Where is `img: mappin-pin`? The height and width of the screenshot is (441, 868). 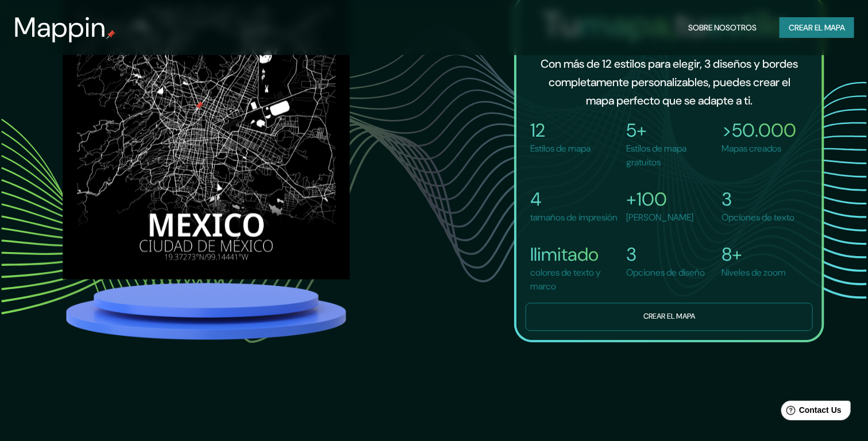
img: mappin-pin is located at coordinates (111, 35).